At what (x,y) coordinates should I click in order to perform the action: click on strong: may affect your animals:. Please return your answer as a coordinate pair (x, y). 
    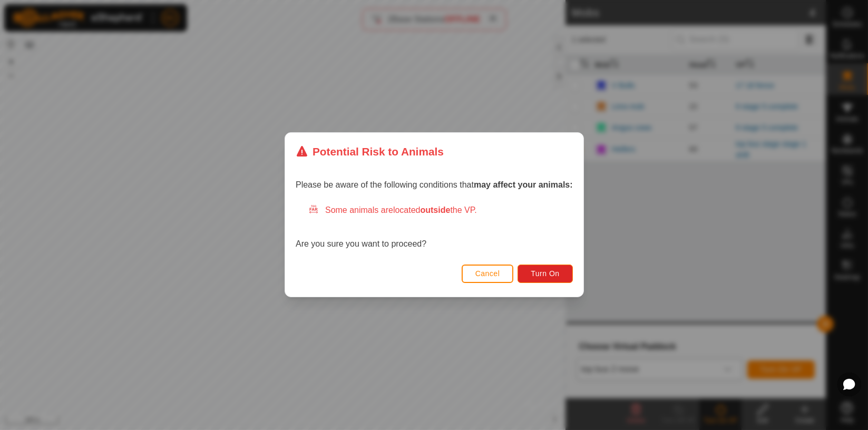
    Looking at the image, I should click on (524, 185).